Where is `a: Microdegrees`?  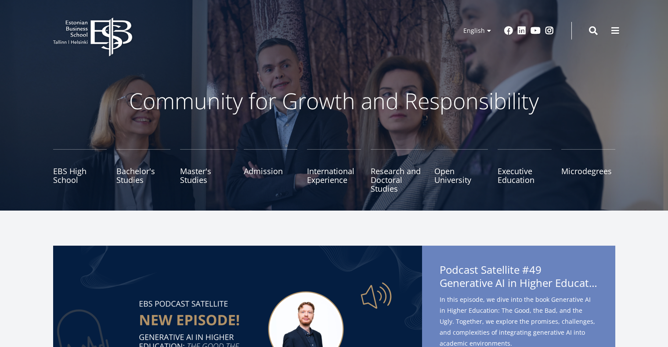
a: Microdegrees is located at coordinates (588, 171).